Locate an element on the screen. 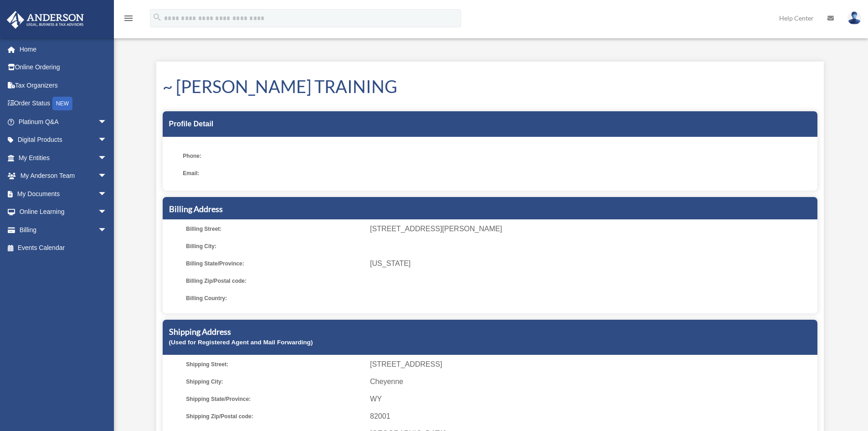 The width and height of the screenshot is (868, 431). span: Email: is located at coordinates (271, 173).